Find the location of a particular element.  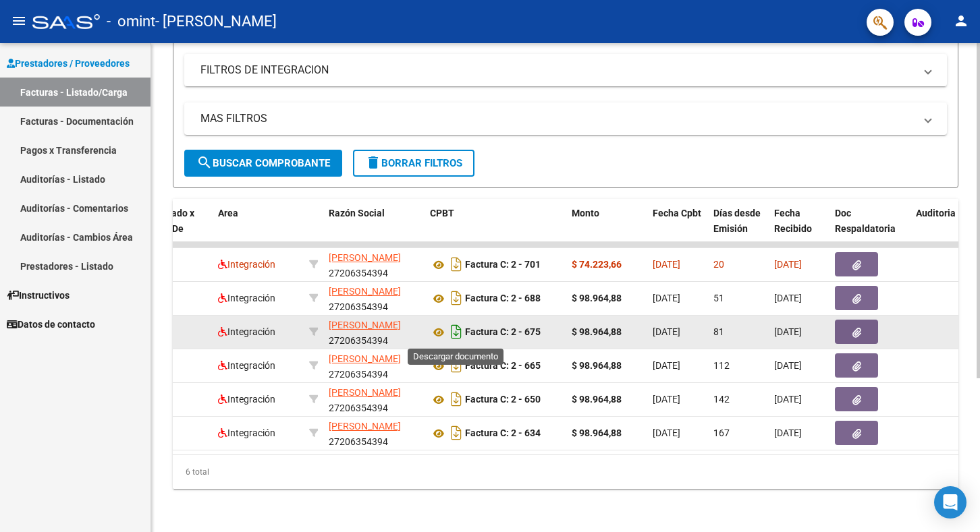

span: Datos de contacto is located at coordinates (51, 324).